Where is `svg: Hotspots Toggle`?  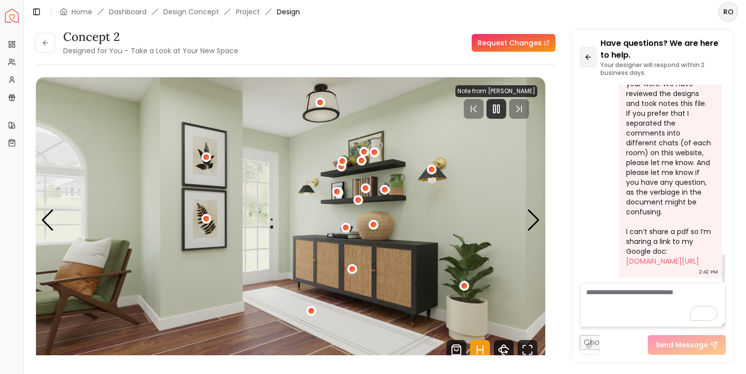
svg: Hotspots Toggle is located at coordinates (480, 350).